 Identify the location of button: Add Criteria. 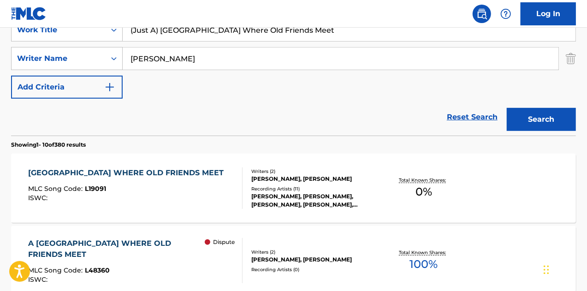
(67, 87).